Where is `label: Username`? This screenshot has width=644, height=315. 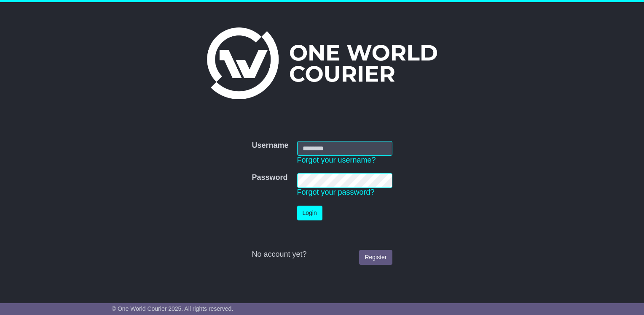 label: Username is located at coordinates (270, 146).